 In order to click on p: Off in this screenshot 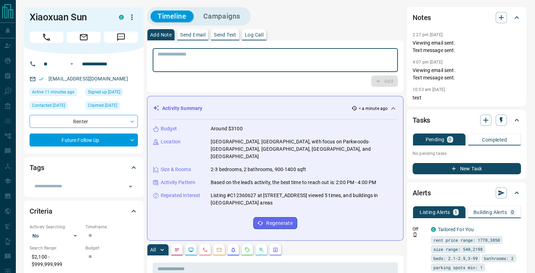, I will do `click(419, 229)`.